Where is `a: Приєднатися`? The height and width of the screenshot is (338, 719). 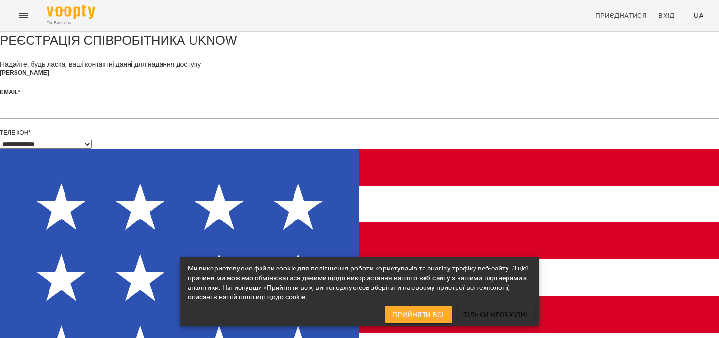
a: Приєднатися is located at coordinates (621, 16).